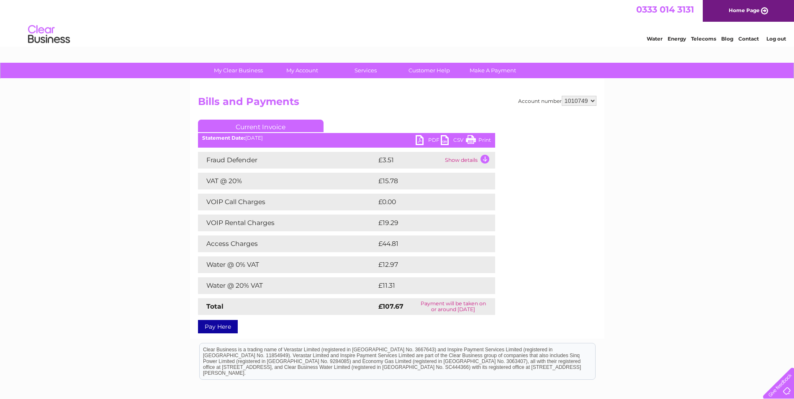  Describe the element at coordinates (665, 9) in the screenshot. I see `span: 0333 014 3131` at that location.